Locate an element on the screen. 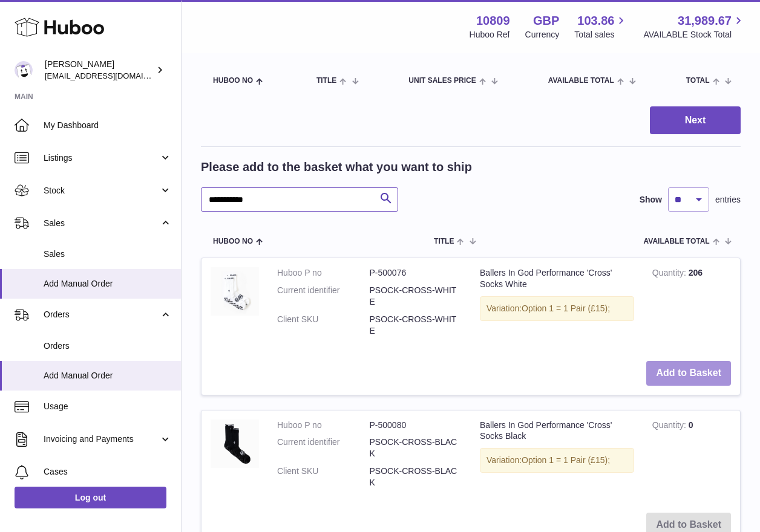 Image resolution: width=760 pixels, height=532 pixels. strong: GBP is located at coordinates (545, 20).